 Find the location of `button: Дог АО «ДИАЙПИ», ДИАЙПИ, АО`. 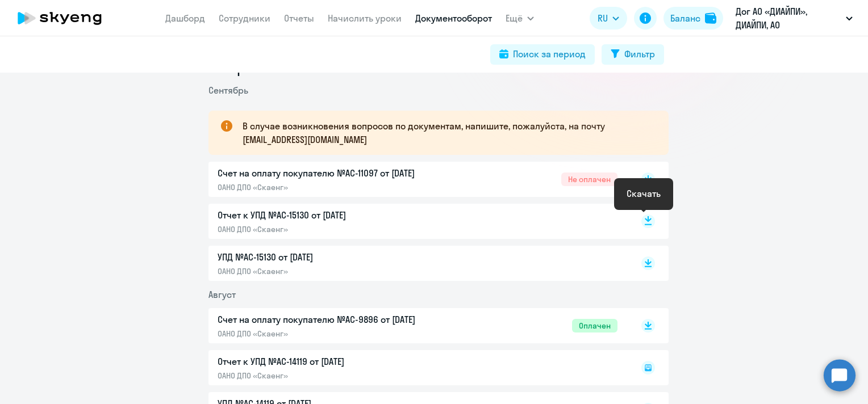

button: Дог АО «ДИАЙПИ», ДИАЙПИ, АО is located at coordinates (794, 18).